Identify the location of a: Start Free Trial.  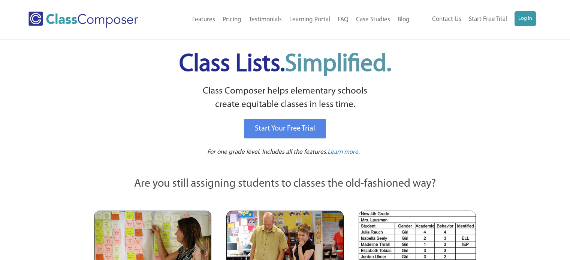
(488, 19).